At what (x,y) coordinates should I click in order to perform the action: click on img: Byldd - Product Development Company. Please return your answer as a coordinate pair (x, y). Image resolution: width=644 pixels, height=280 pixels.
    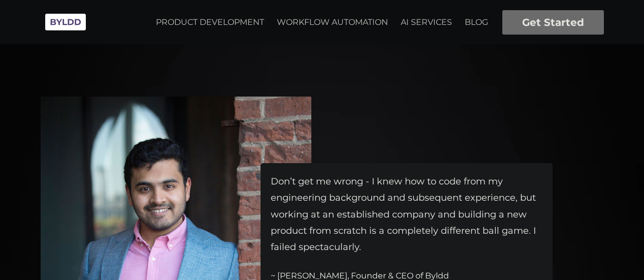
    Looking at the image, I should click on (66, 22).